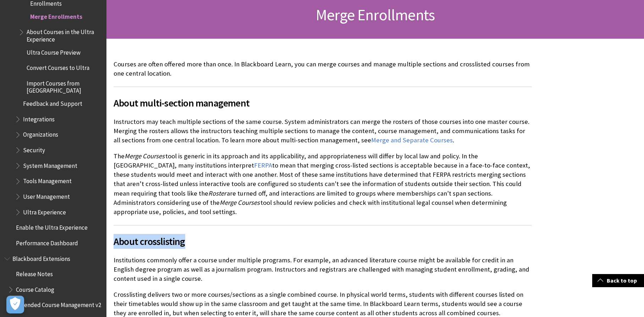  Describe the element at coordinates (35, 273) in the screenshot. I see `span: Release Notes` at that location.